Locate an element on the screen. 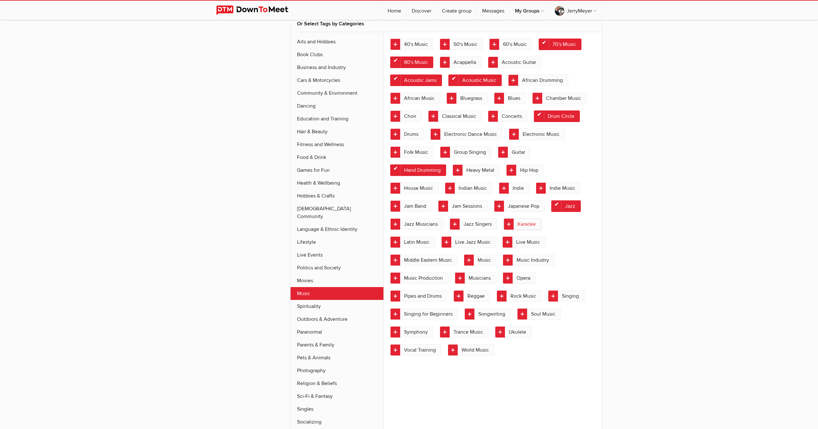 Image resolution: width=818 pixels, height=429 pixels. a: Singing for Beginners is located at coordinates (424, 314).